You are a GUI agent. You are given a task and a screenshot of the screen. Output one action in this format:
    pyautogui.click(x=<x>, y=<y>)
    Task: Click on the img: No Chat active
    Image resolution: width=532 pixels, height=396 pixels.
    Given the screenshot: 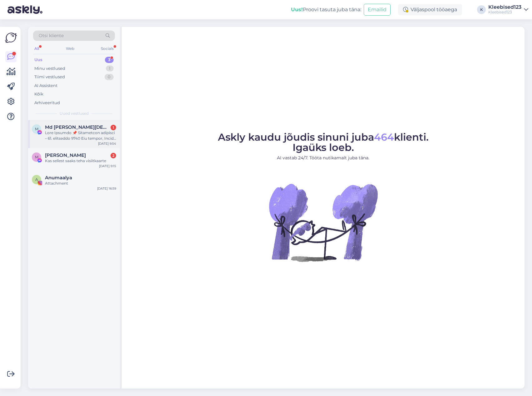 What is the action you would take?
    pyautogui.click(x=323, y=222)
    